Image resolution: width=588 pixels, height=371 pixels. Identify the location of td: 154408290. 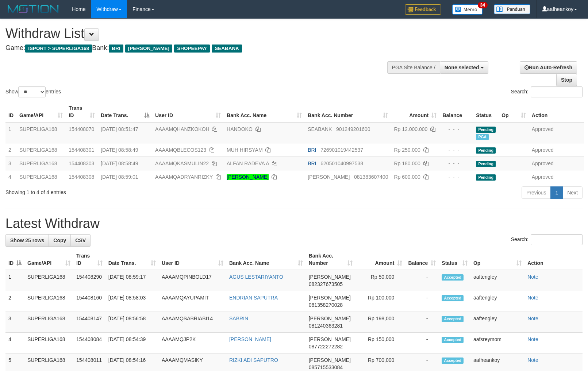
(90, 281).